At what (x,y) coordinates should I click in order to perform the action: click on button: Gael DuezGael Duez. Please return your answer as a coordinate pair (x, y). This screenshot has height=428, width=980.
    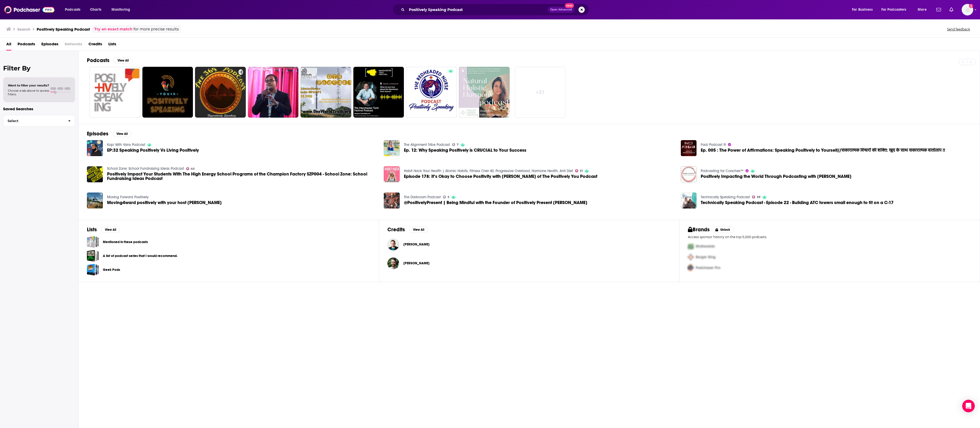
    Looking at the image, I should click on (529, 263).